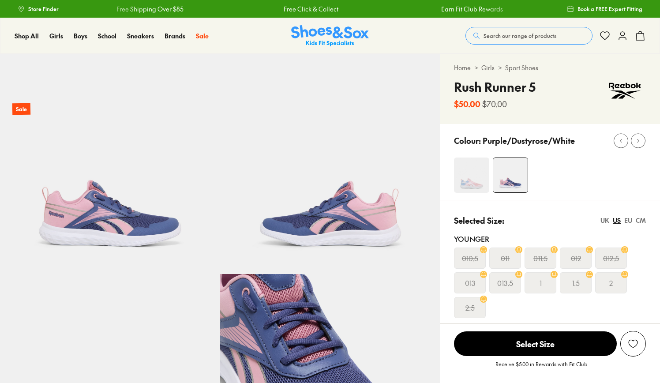 Image resolution: width=660 pixels, height=383 pixels. I want to click on p: Selected Size:, so click(479, 220).